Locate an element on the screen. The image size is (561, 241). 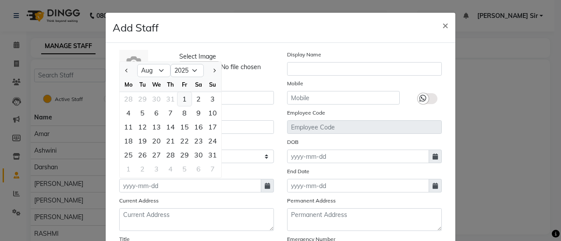
div: Sunday, August 24, 2025 is located at coordinates (213, 141).